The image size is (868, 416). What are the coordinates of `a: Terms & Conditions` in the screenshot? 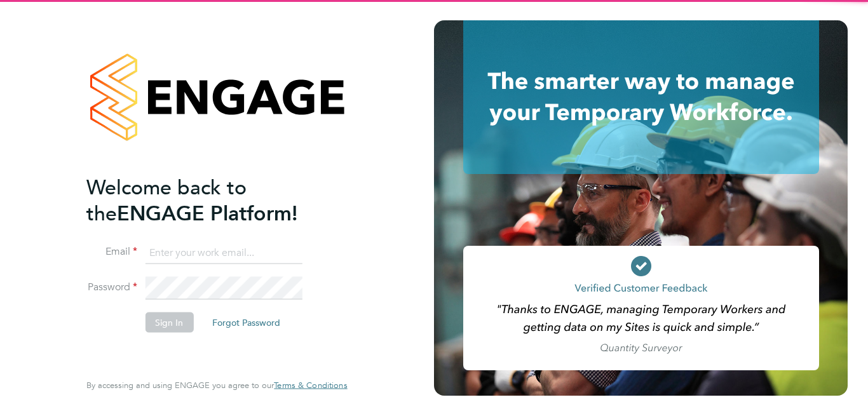 It's located at (310, 385).